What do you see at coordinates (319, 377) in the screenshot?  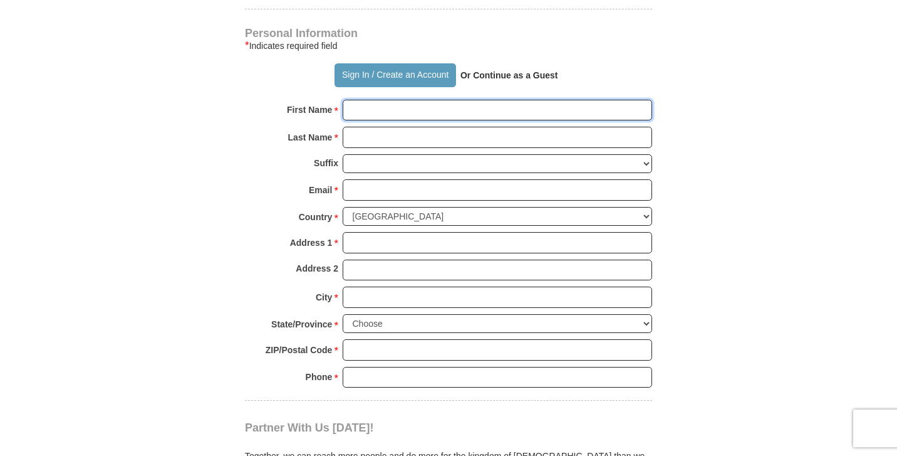 I see `strong: Phone` at bounding box center [319, 377].